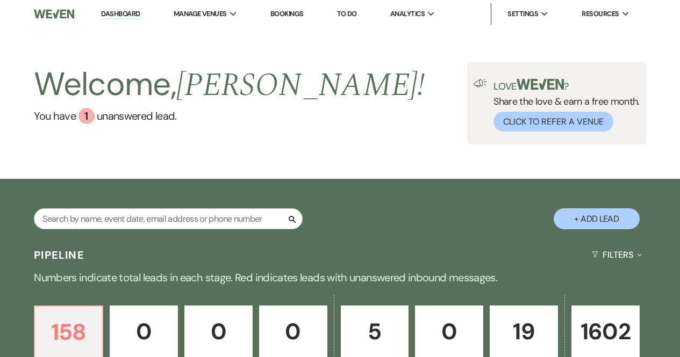 This screenshot has width=680, height=357. What do you see at coordinates (87, 116) in the screenshot?
I see `div: 1` at bounding box center [87, 116].